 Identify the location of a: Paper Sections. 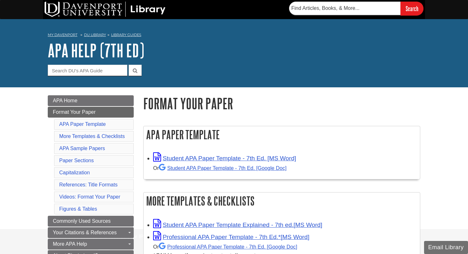
(76, 160).